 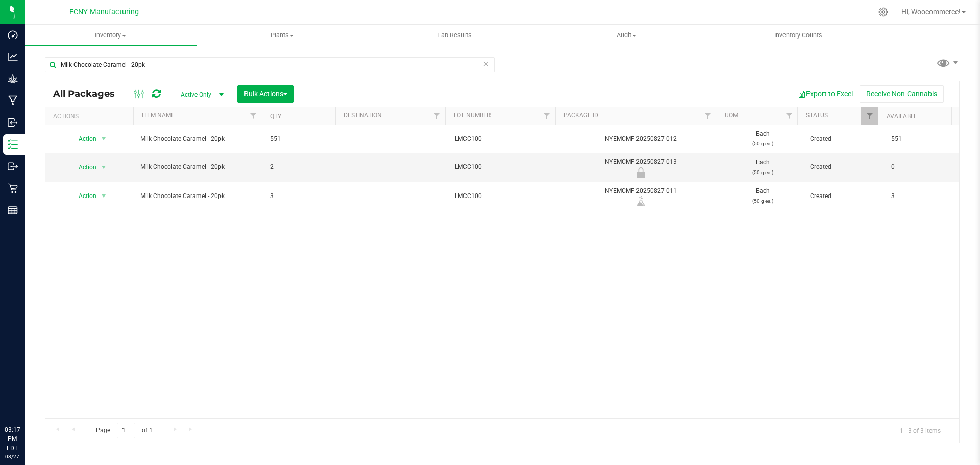 I want to click on span: Page of 1, so click(x=124, y=430).